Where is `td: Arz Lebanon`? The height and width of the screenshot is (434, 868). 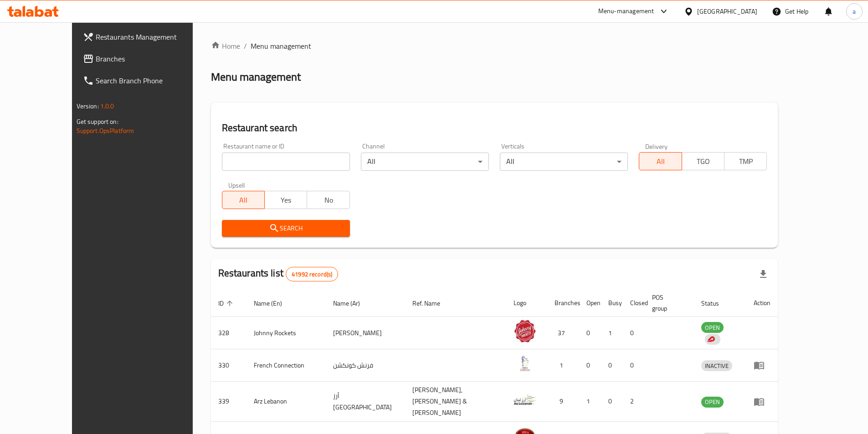
td: Arz Lebanon is located at coordinates (286, 402).